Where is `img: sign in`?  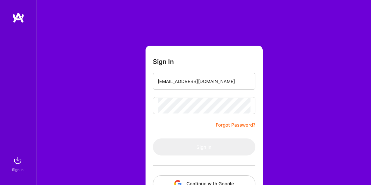 img: sign in is located at coordinates (18, 161).